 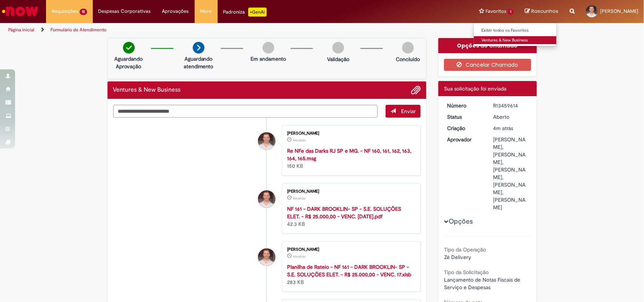 What do you see at coordinates (416, 90) in the screenshot?
I see `button: Adicionar anexos` at bounding box center [416, 90].